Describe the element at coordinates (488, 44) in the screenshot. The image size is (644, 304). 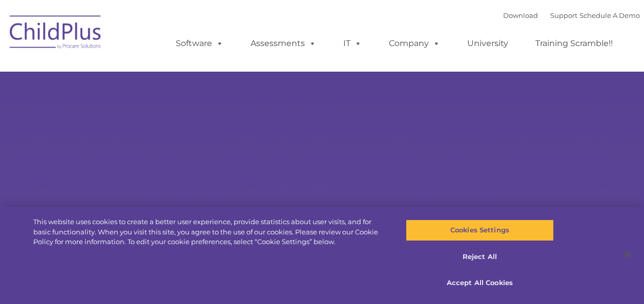
I see `a: University` at that location.